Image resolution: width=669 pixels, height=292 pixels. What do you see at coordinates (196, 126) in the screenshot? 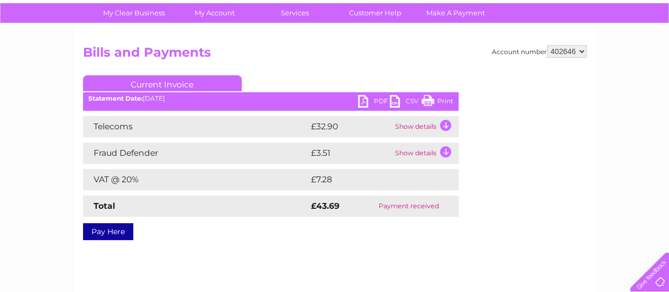
I see `td: Telecoms` at bounding box center [196, 126].